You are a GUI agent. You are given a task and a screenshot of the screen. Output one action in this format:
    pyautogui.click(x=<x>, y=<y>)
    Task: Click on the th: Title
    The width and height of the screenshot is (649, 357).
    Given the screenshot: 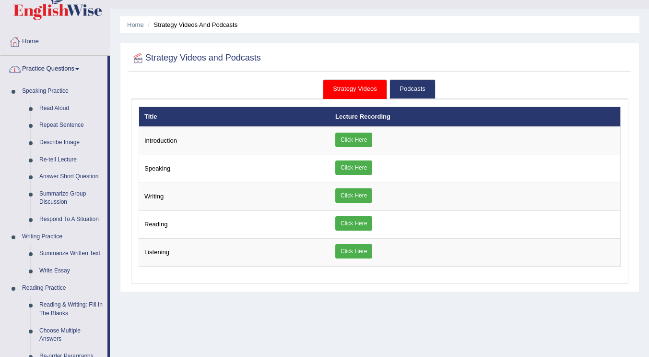 What is the action you would take?
    pyautogui.click(x=235, y=117)
    